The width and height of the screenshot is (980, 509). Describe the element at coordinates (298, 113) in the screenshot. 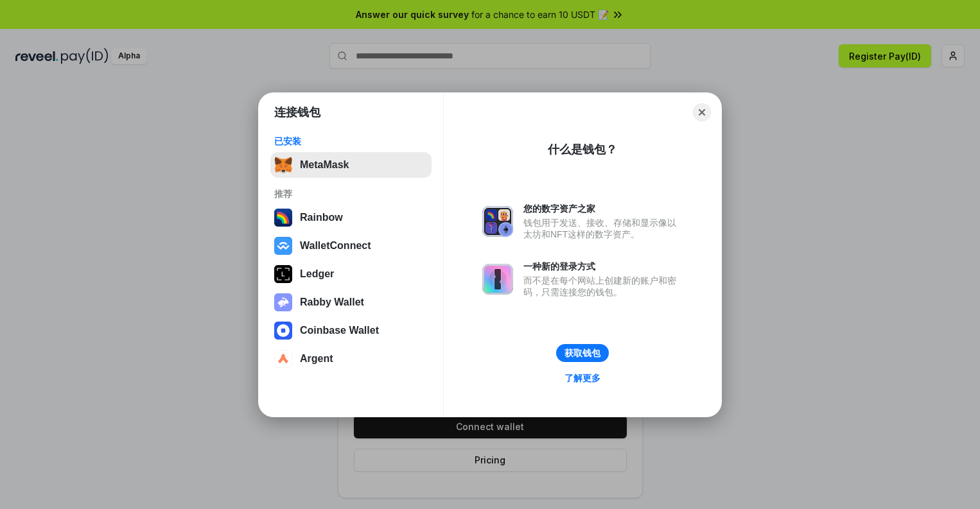

I see `h1: 连接钱包` at that location.